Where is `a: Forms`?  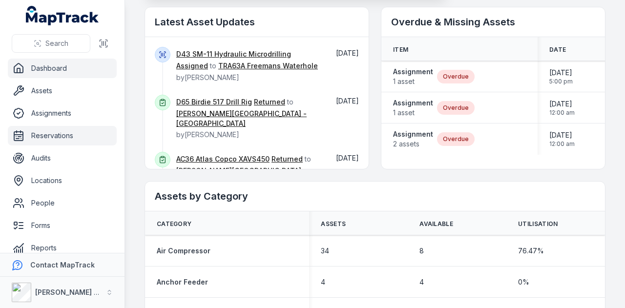 a: Forms is located at coordinates (62, 226).